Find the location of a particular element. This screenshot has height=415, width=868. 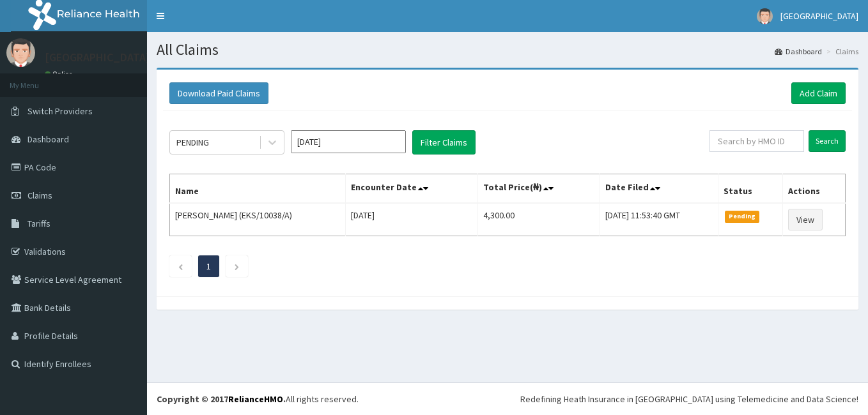

h1: All Claims is located at coordinates (507, 50).